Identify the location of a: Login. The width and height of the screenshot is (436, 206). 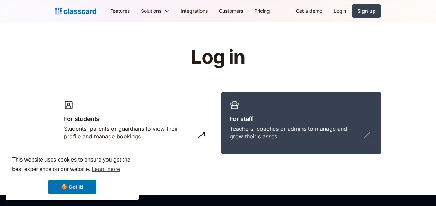
(340, 11).